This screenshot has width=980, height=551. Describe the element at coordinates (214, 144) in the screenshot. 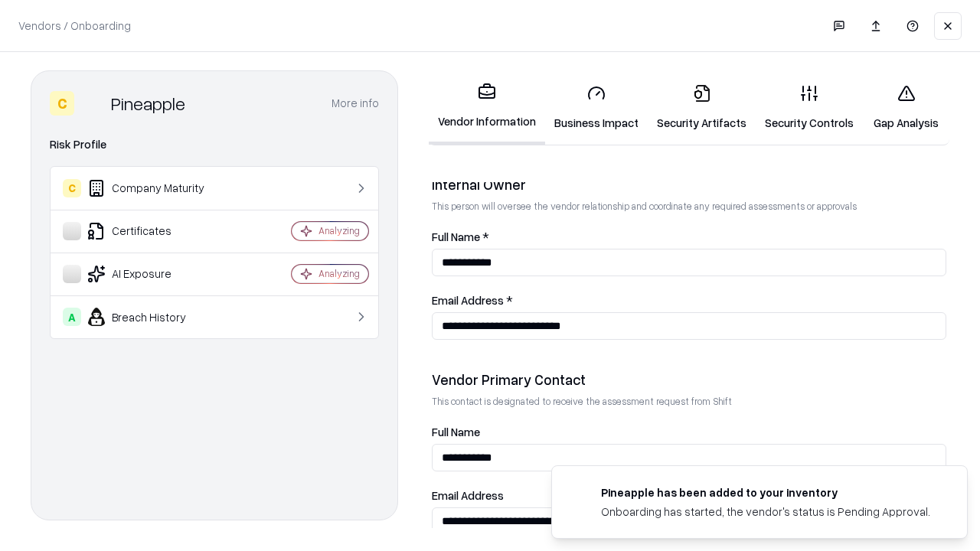

I see `div: Risk Profile` at that location.